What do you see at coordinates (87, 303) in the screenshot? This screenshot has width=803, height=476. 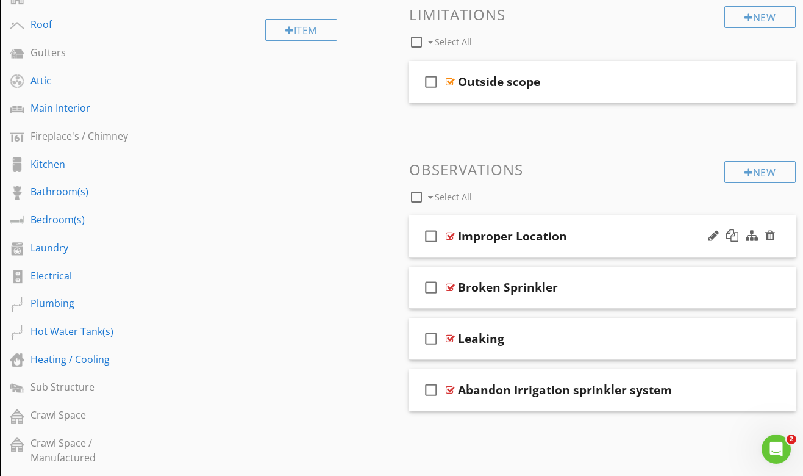 I see `div: Plumbing` at bounding box center [87, 303].